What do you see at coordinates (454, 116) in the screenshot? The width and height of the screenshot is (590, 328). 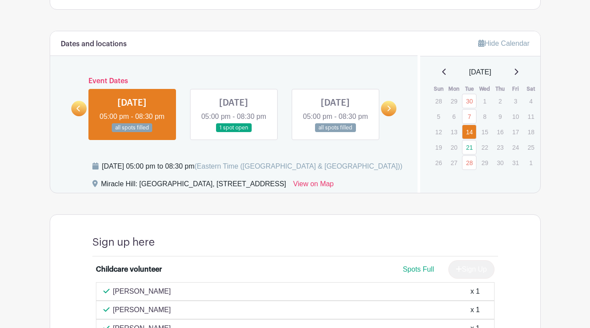 I see `p: 6` at bounding box center [454, 116].